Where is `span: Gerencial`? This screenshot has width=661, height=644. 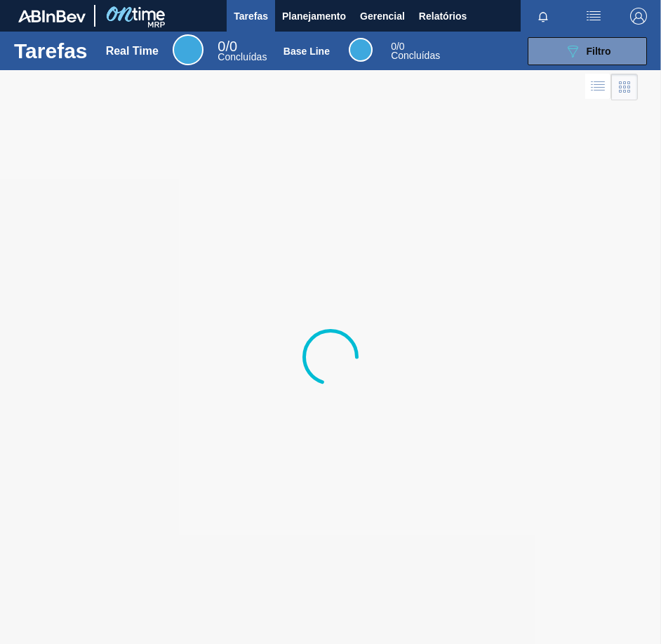 span: Gerencial is located at coordinates (383, 16).